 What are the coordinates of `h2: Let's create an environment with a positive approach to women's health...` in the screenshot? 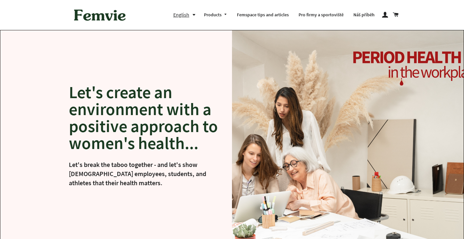 It's located at (145, 118).